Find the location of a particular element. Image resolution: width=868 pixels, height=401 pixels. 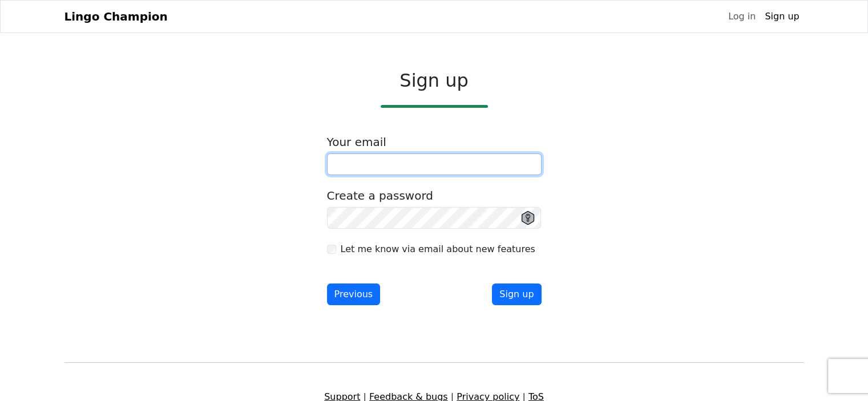

label: Let me know via email about new features is located at coordinates (438, 249).